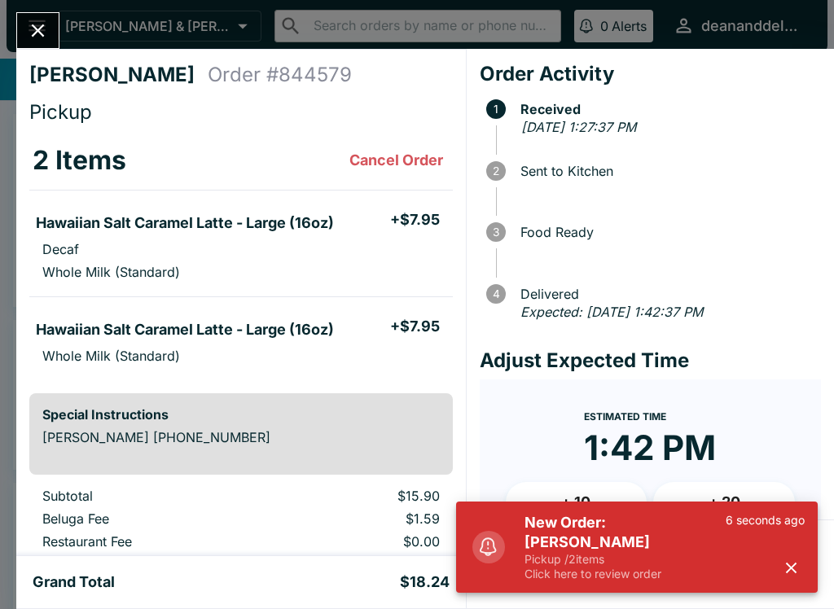  What do you see at coordinates (764, 520) in the screenshot?
I see `p: 6 seconds ago` at bounding box center [764, 520].